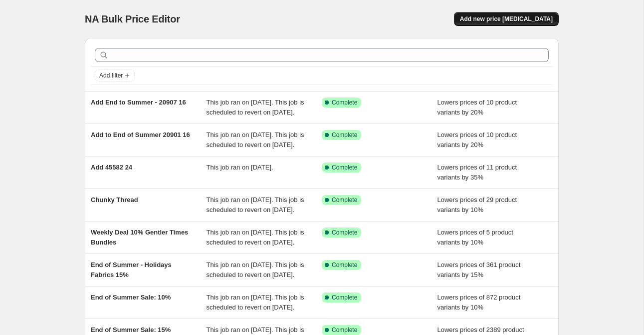  I want to click on span: Add filter, so click(111, 75).